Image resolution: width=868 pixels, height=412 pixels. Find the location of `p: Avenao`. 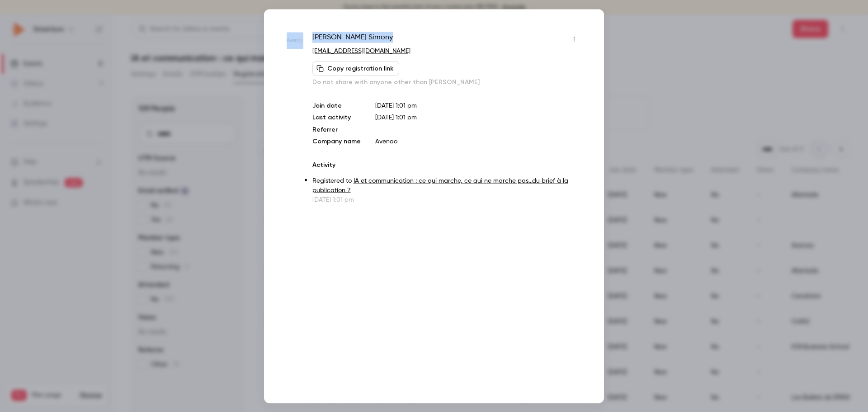

p: Avenao is located at coordinates (478, 141).